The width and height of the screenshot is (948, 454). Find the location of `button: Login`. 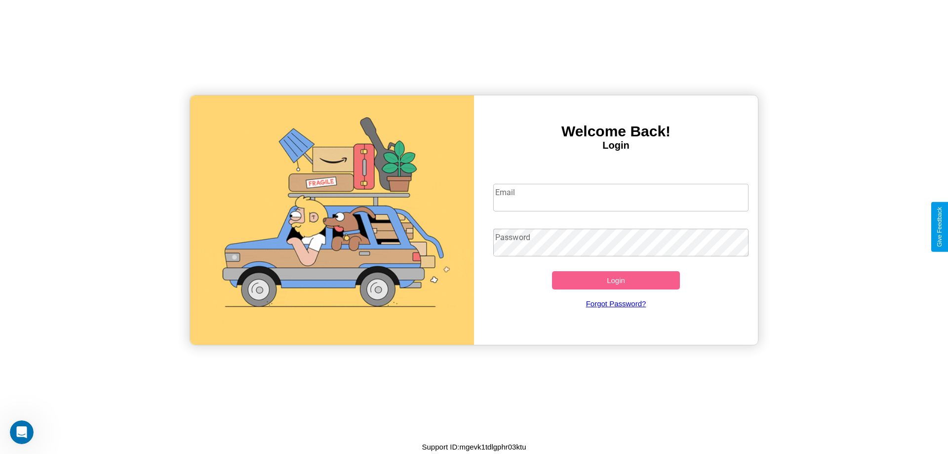

button: Login is located at coordinates (616, 280).